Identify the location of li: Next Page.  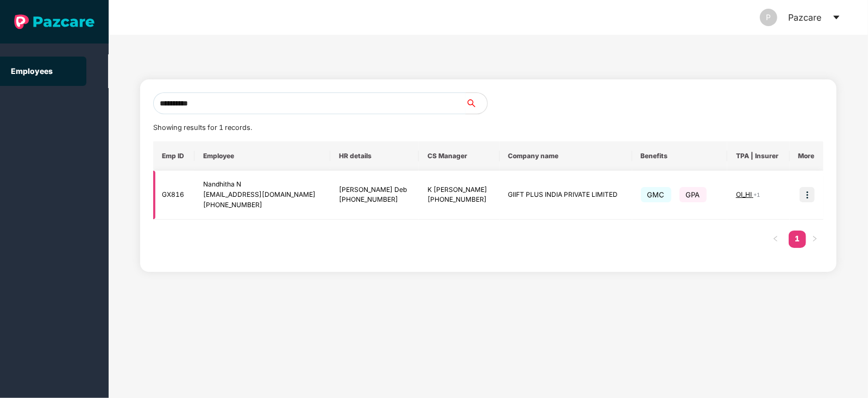
(815, 239).